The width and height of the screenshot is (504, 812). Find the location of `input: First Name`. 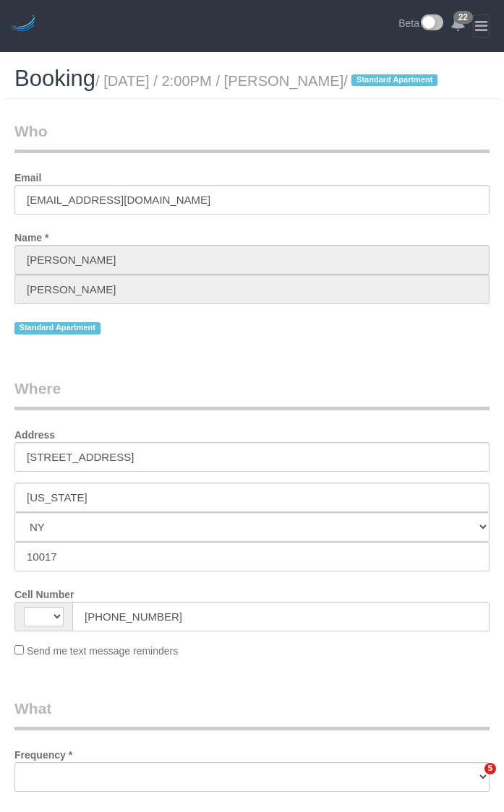

input: First Name is located at coordinates (251, 259).